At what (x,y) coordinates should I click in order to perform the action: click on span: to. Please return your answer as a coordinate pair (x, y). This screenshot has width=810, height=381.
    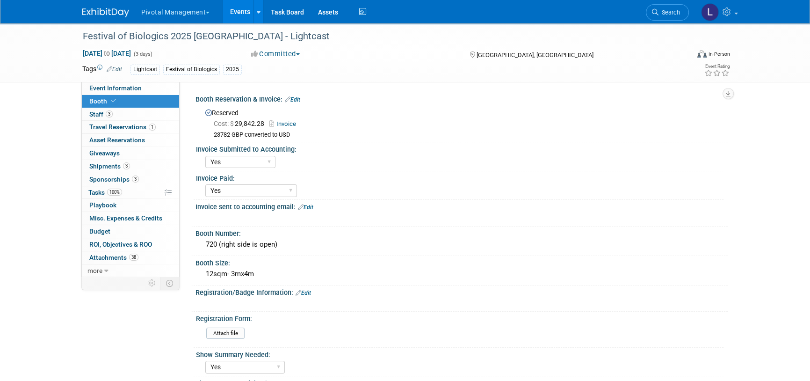
    Looking at the image, I should click on (107, 53).